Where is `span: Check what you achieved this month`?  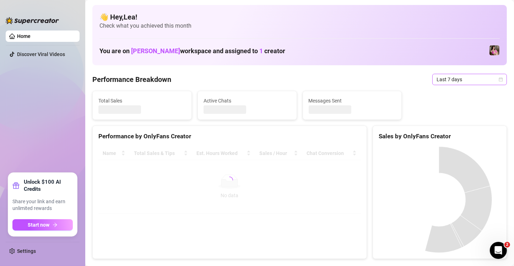
span: Check what you achieved this month is located at coordinates (299, 26).